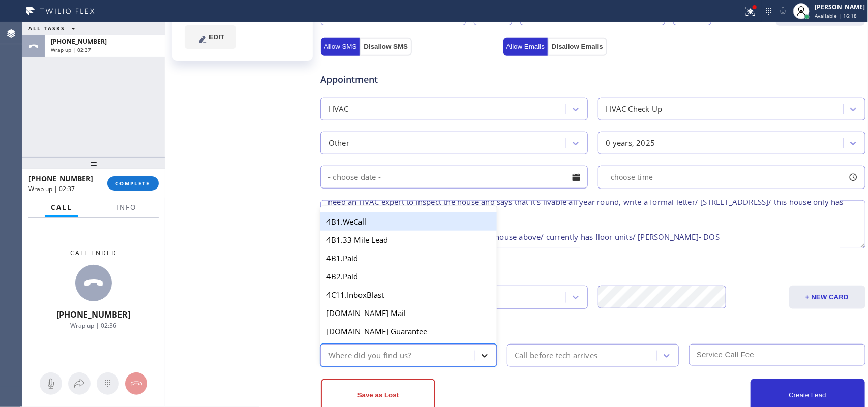  What do you see at coordinates (217, 37) in the screenshot?
I see `span: EDIT` at bounding box center [217, 37].